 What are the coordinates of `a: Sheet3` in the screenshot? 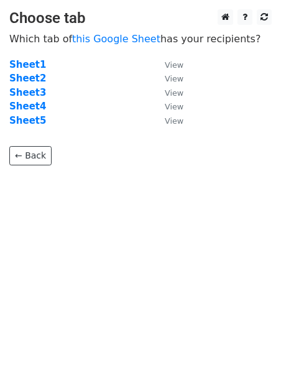 It's located at (27, 93).